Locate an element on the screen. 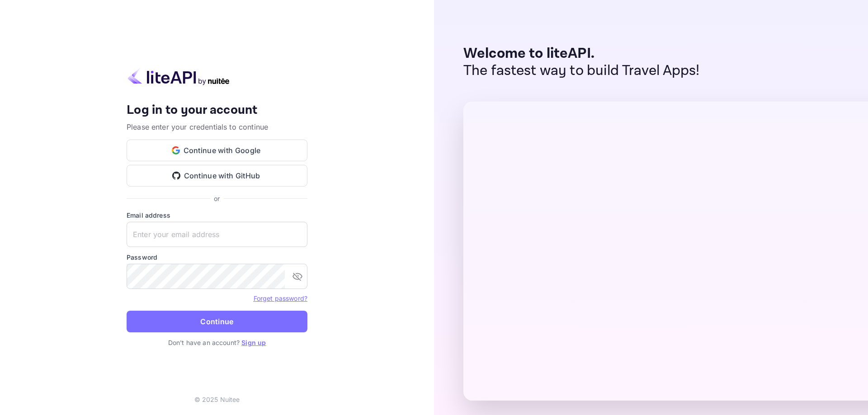 This screenshot has width=868, height=415. p: Don't have an account? is located at coordinates (217, 342).